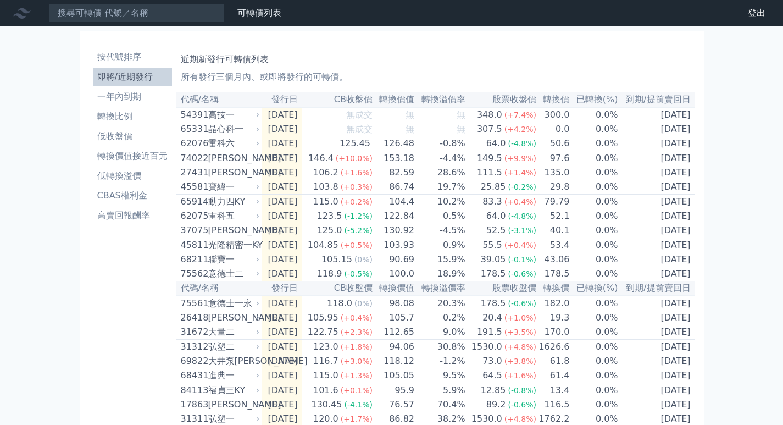 The image size is (783, 425). What do you see at coordinates (356, 347) in the screenshot?
I see `span: (+1.8%)` at bounding box center [356, 347].